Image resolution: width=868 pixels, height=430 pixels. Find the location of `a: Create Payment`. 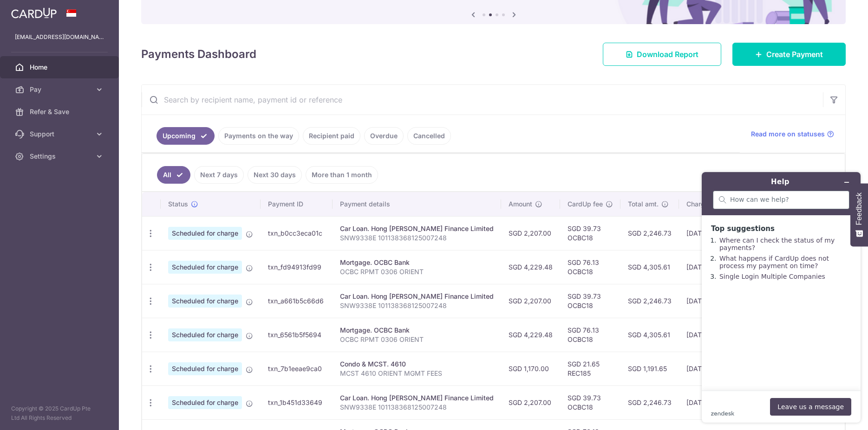

a: Create Payment is located at coordinates (789, 54).